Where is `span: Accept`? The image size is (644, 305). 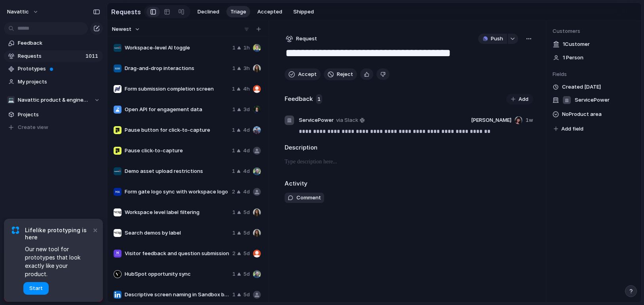 span: Accept is located at coordinates (307, 75).